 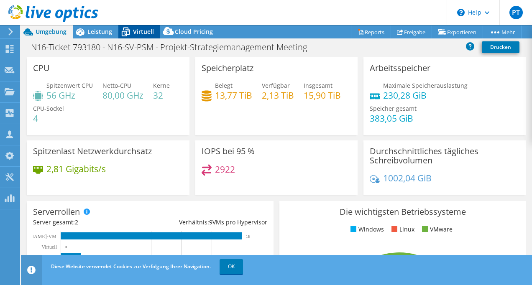 I want to click on span: Speicher gesamt, so click(x=393, y=108).